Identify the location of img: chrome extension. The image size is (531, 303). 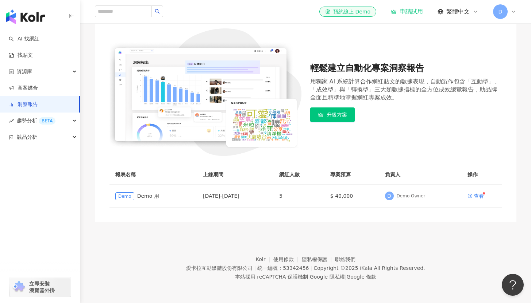
(19, 287).